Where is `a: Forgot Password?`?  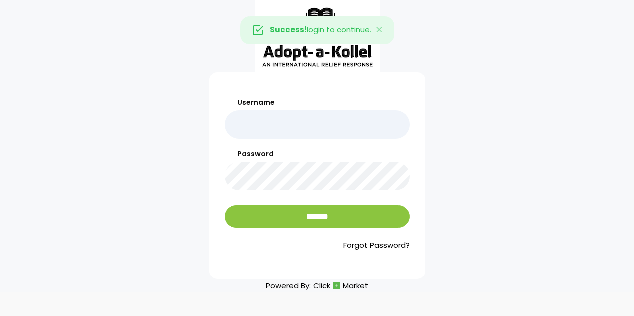
a: Forgot Password? is located at coordinates (317, 246).